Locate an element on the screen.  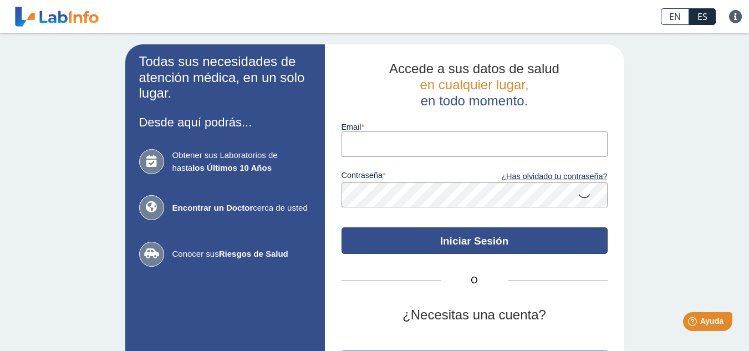
h3: Desde aquí podrás... is located at coordinates (225, 122).